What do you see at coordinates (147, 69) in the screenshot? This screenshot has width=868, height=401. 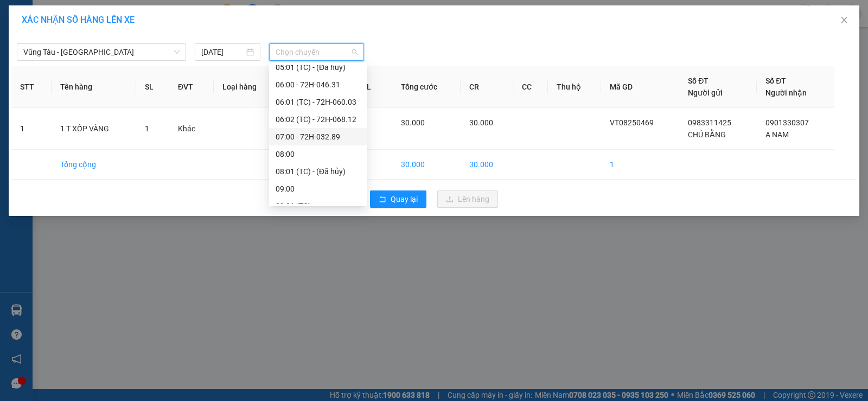 I see `div: 0901330307` at bounding box center [147, 69].